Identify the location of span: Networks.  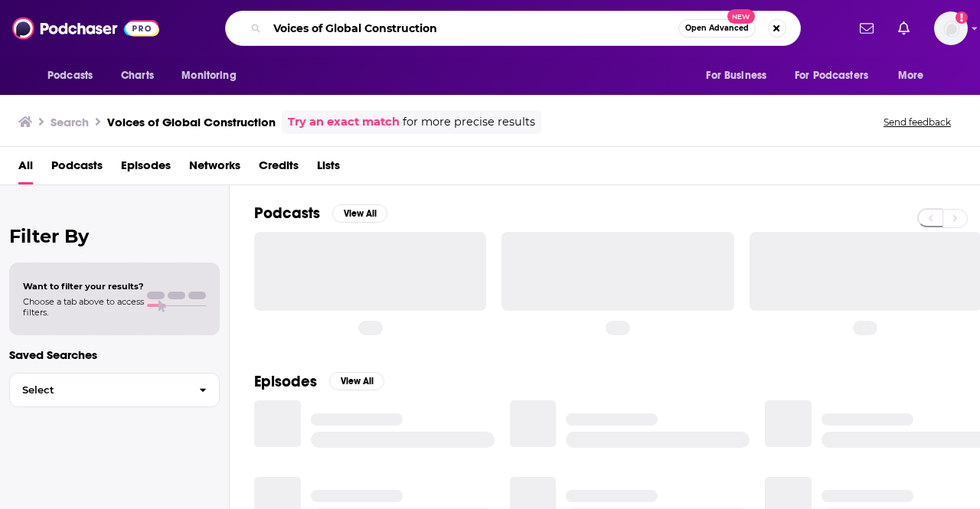
(214, 169).